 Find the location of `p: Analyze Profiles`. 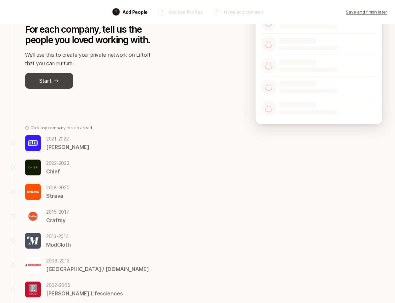

p: Analyze Profiles is located at coordinates (186, 12).